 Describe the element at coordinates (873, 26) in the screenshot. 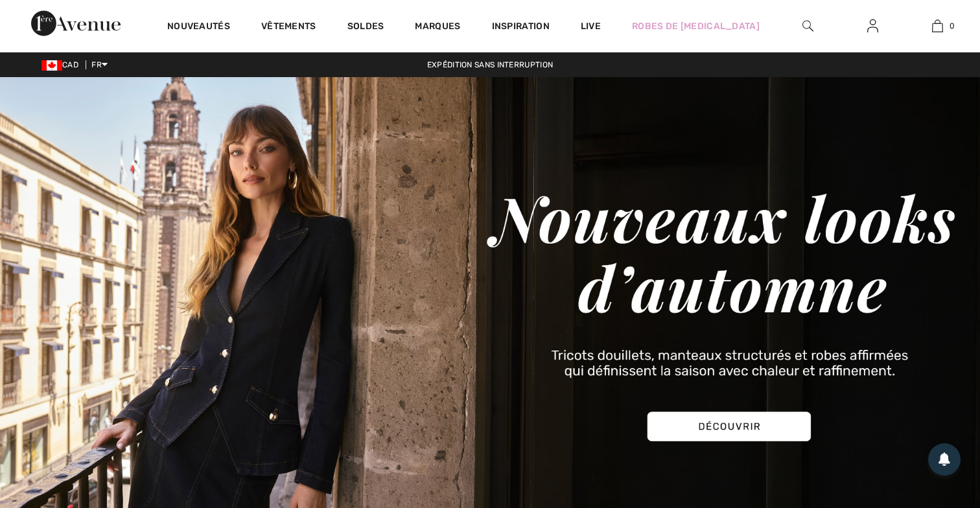

I see `a: Se connecter` at that location.